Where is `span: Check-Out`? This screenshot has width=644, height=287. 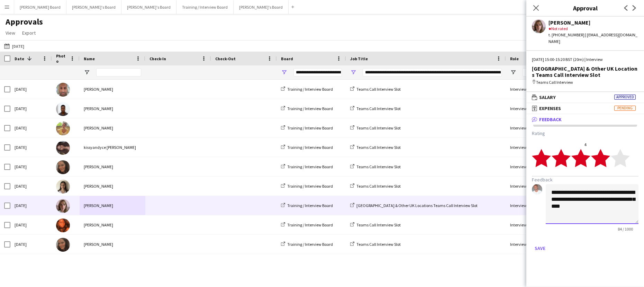
span: Check-Out is located at coordinates (225, 59).